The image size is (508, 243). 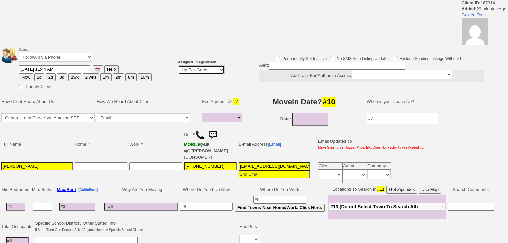 I want to click on input: Exclude Sending Listings Without Pics, so click(x=394, y=59).